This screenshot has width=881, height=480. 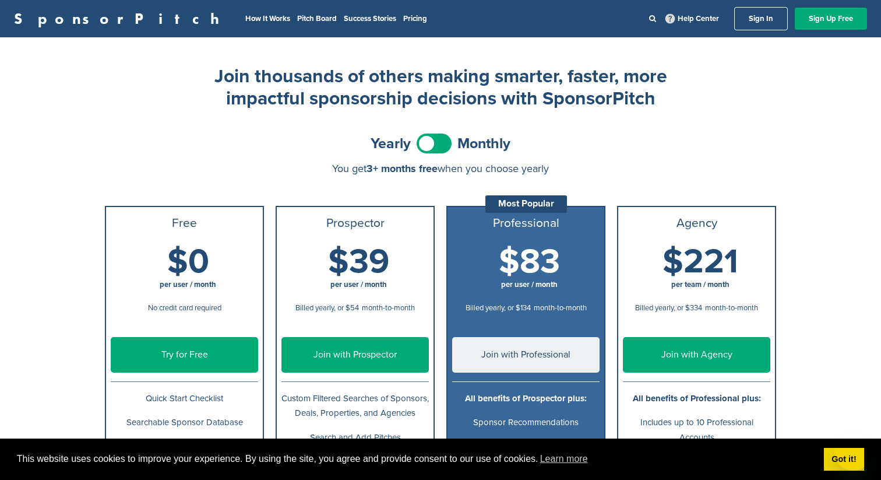 I want to click on span: Billed yearly, or $334, so click(x=669, y=308).